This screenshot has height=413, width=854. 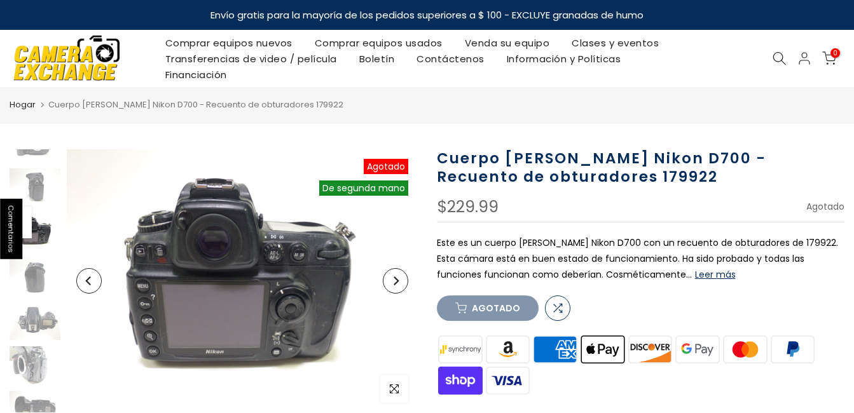 I want to click on button: Leer más, so click(x=715, y=275).